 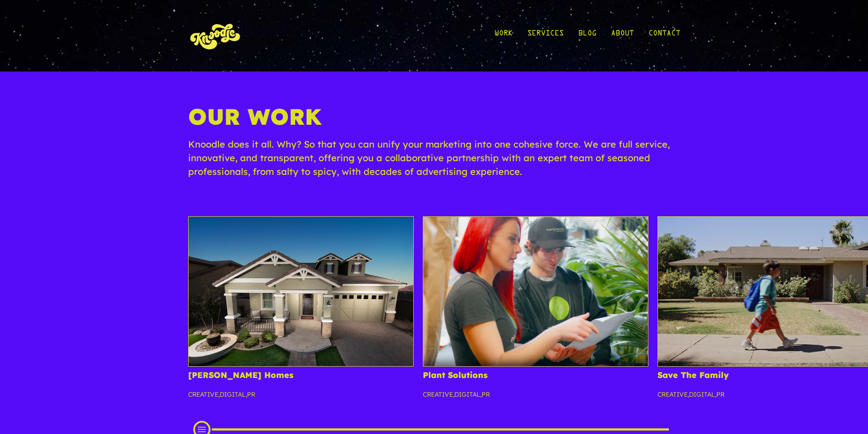 What do you see at coordinates (455, 375) in the screenshot?
I see `a: Plant Solutions` at bounding box center [455, 375].